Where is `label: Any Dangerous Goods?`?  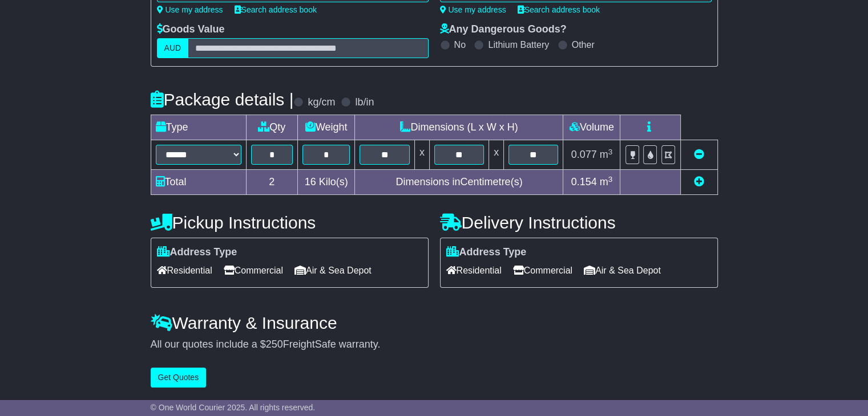
label: Any Dangerous Goods? is located at coordinates (503, 30).